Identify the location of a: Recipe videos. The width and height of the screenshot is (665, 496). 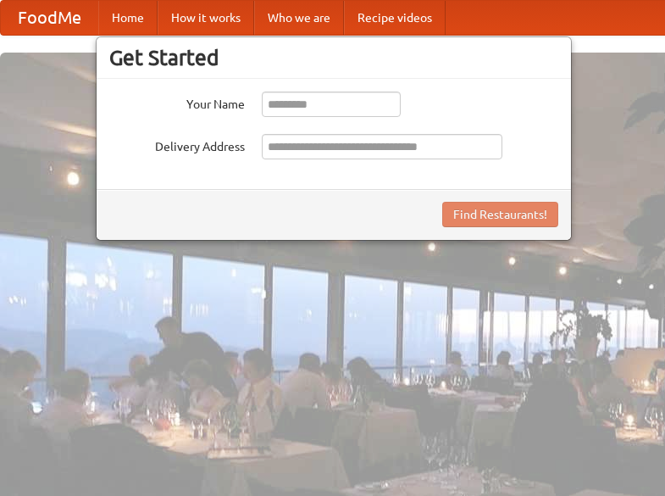
(395, 18).